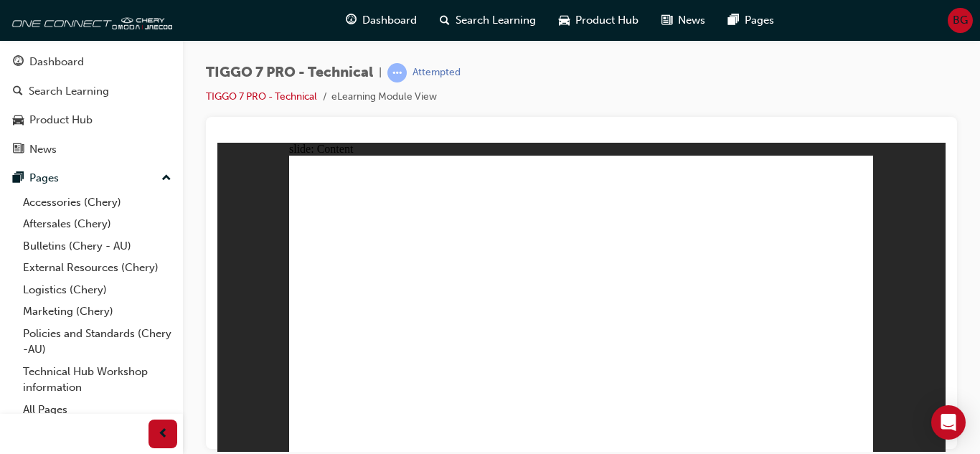 The width and height of the screenshot is (980, 454). Describe the element at coordinates (607, 20) in the screenshot. I see `span: Product Hub` at that location.